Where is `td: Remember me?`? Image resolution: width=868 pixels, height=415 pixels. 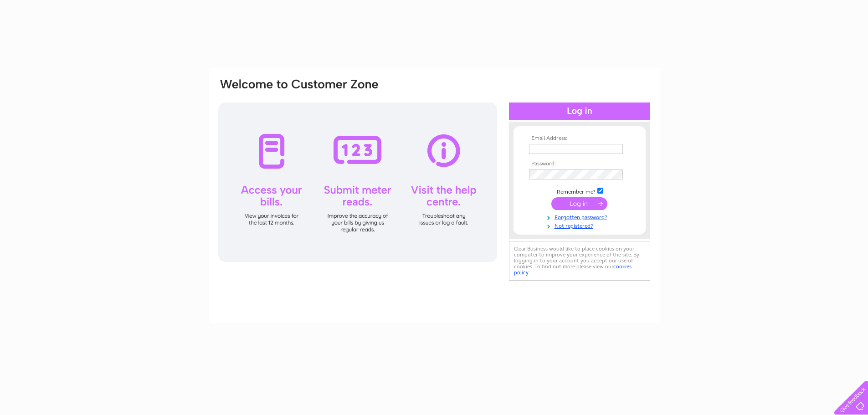
td: Remember me? is located at coordinates (579, 191).